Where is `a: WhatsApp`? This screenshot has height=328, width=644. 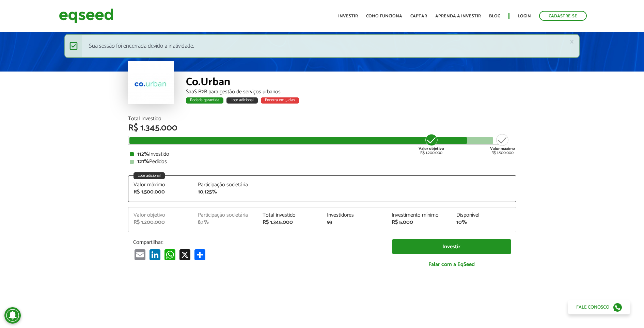
a: WhatsApp is located at coordinates (170, 255).